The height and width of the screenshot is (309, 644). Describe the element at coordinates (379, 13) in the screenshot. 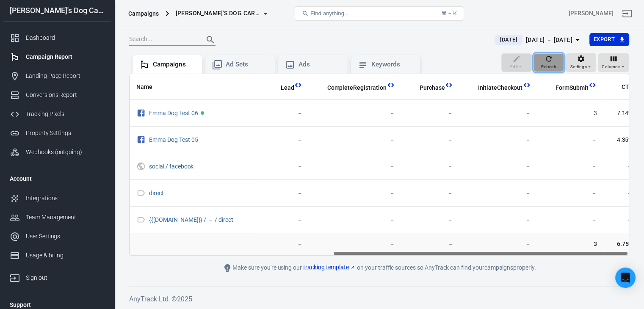

I see `button: Find anything...⌘ + K` at that location.